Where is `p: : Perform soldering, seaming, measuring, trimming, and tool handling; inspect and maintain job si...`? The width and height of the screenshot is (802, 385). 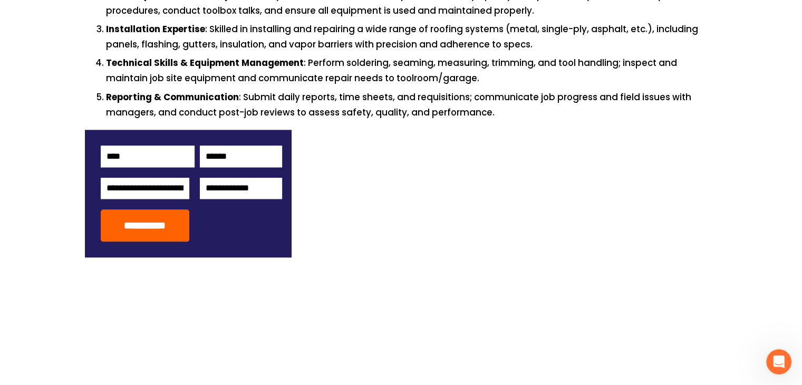
p: : Perform soldering, seaming, measuring, trimming, and tool handling; inspect and maintain job si... is located at coordinates (412, 71).